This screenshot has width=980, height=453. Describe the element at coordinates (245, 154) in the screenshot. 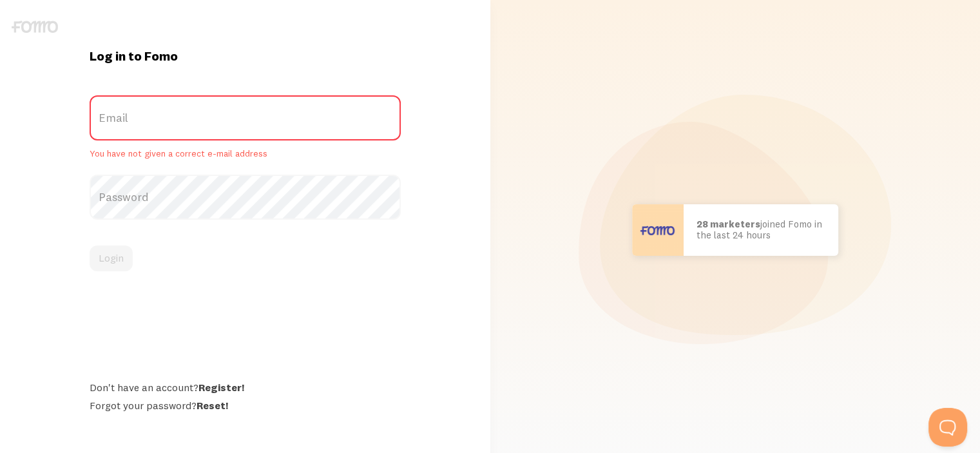

I see `span: You have not given a correct e-mail address` at that location.